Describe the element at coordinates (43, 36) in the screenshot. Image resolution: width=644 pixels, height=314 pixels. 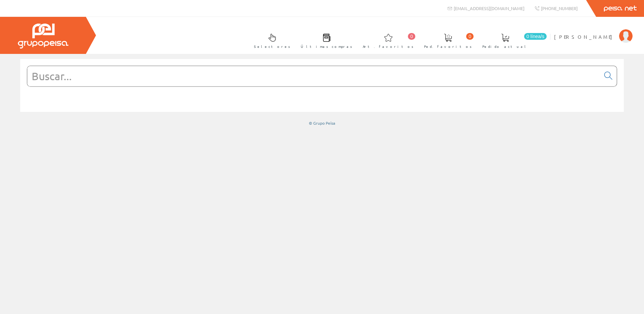
I see `img: Grupo Peisa` at that location.